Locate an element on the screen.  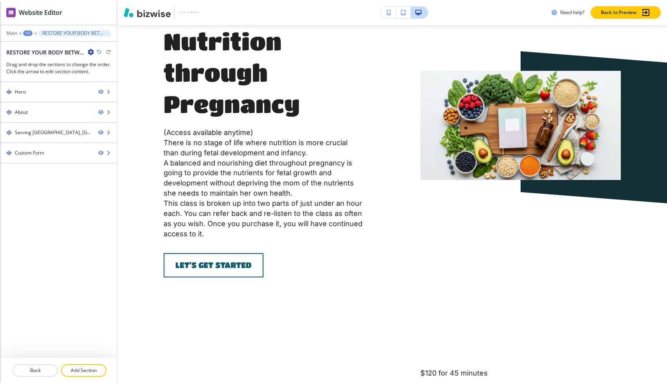
p: $120 for 45 minutes is located at coordinates (520, 373).